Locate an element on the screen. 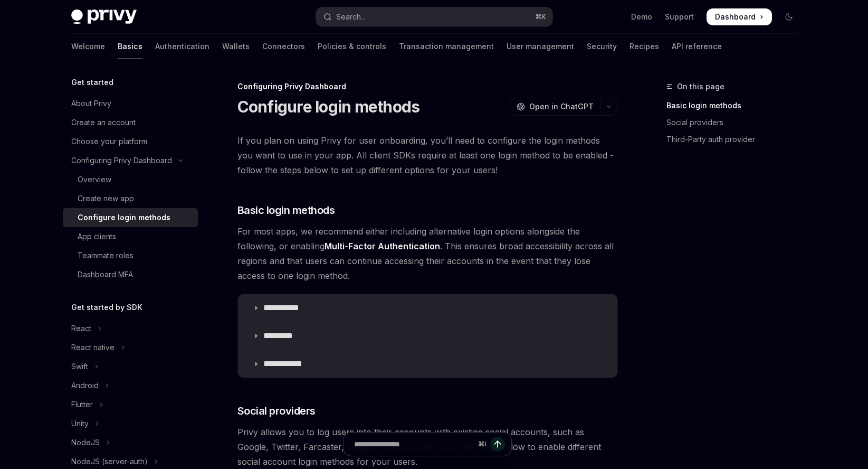 This screenshot has height=469, width=868. a: Choose your platform is located at coordinates (130, 141).